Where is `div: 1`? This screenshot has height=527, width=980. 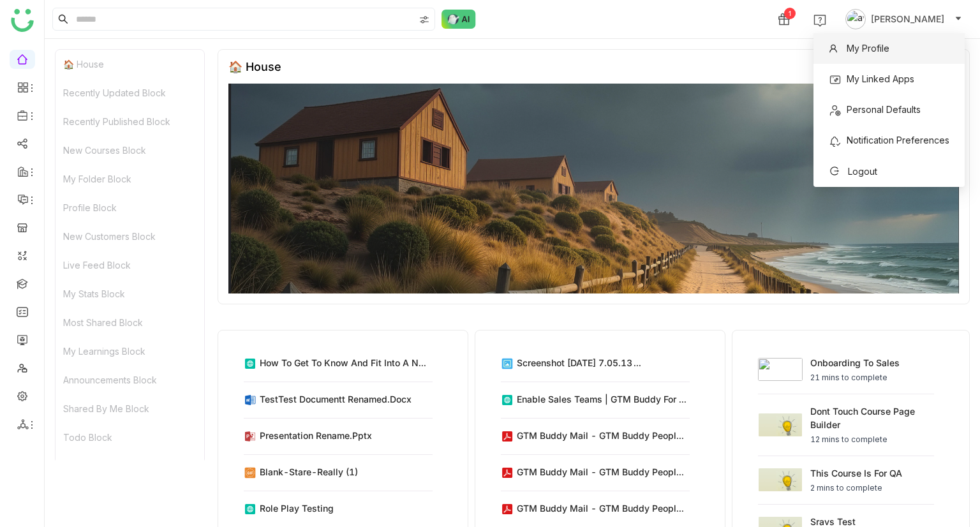 div: 1 is located at coordinates (789, 13).